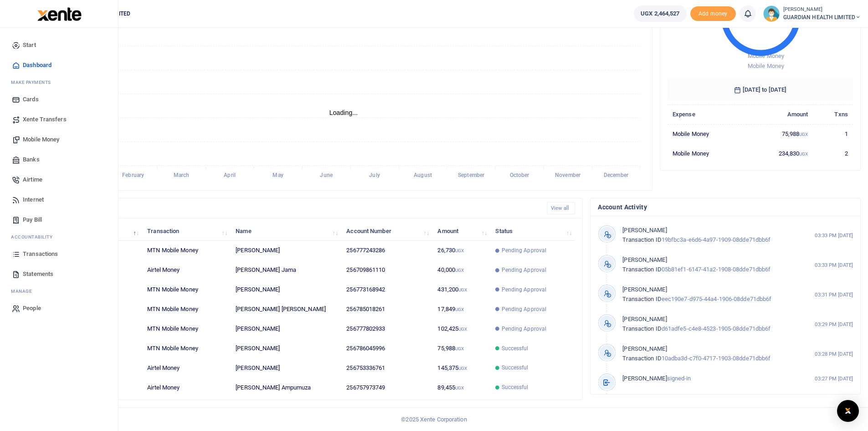  I want to click on a: UGX 2,464,527, so click(660, 14).